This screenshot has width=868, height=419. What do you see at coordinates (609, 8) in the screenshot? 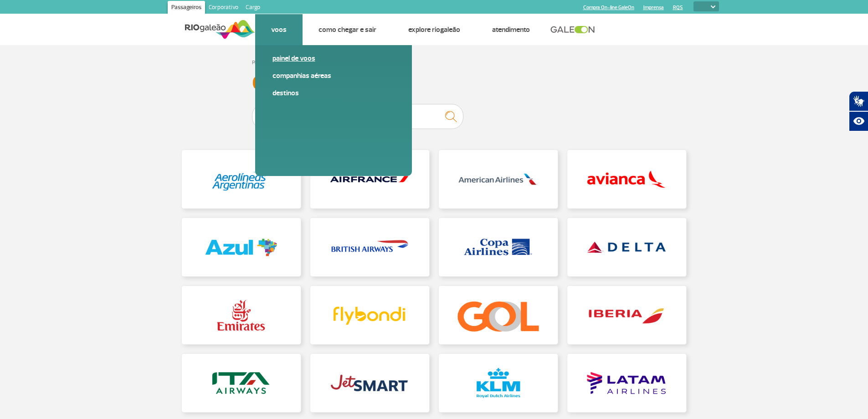
I see `a: Compra On-line GaleOn` at bounding box center [609, 8].